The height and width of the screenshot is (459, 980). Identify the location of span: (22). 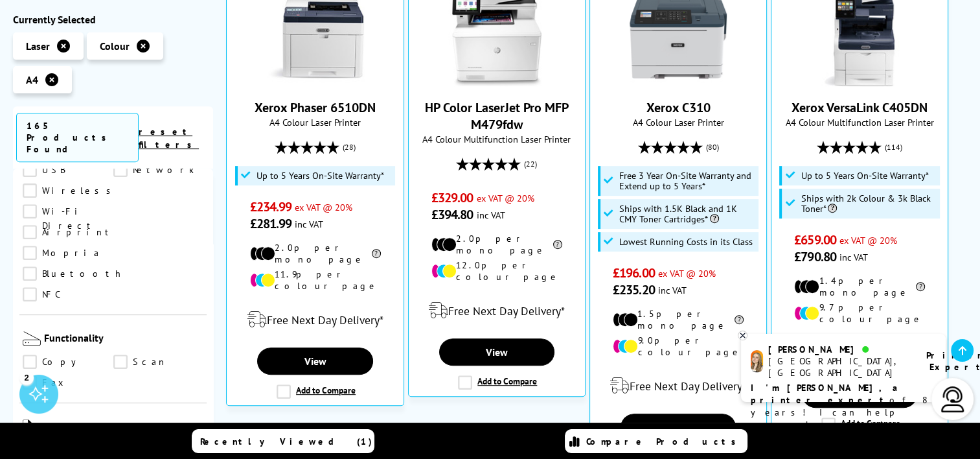
(530, 164).